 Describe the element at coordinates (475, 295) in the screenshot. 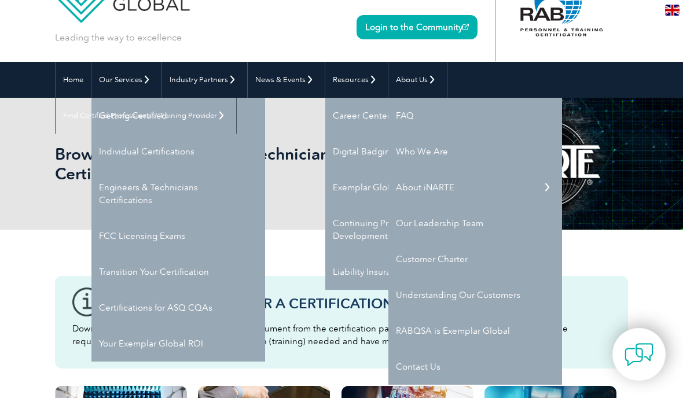

I see `a: Understanding Our Customers` at that location.